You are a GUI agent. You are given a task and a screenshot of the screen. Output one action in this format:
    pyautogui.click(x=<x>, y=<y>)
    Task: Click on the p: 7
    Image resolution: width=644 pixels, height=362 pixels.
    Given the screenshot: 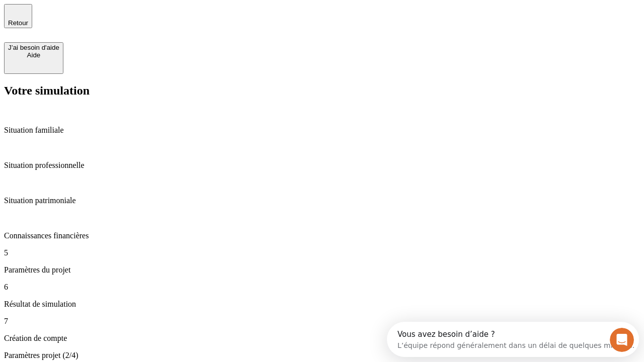 What is the action you would take?
    pyautogui.click(x=322, y=321)
    